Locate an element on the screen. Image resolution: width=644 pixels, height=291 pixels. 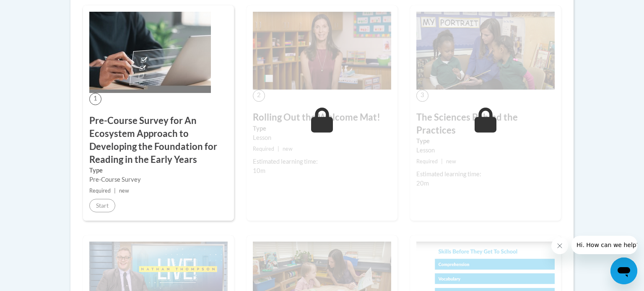
span: 20m is located at coordinates (423, 183).